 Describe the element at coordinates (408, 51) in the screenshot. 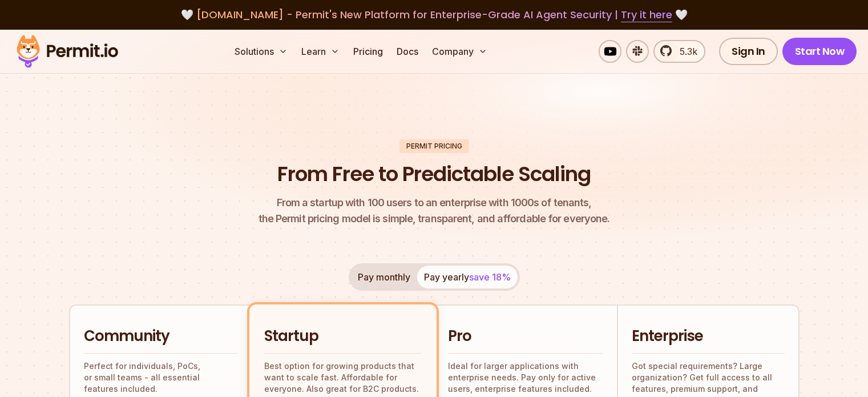

I see `a: Docs` at that location.